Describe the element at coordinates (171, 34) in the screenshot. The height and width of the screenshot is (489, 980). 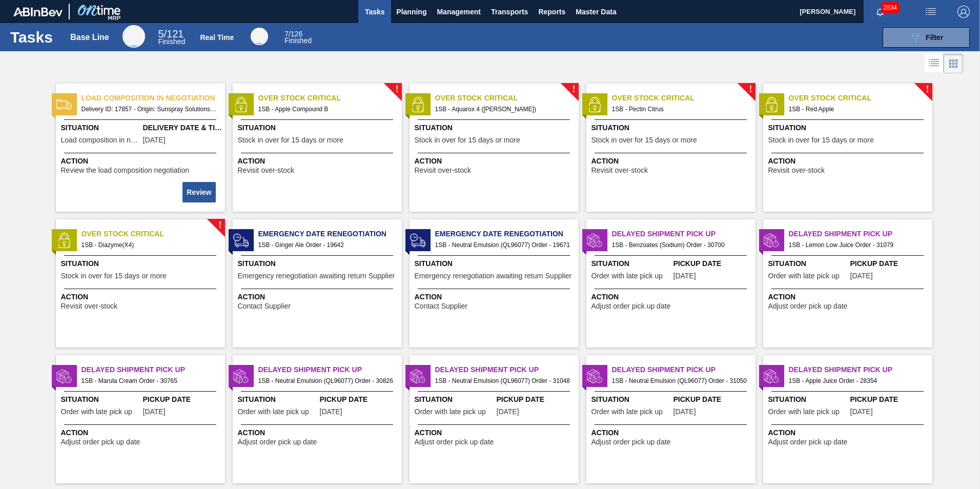
I see `span: / 121` at that location.